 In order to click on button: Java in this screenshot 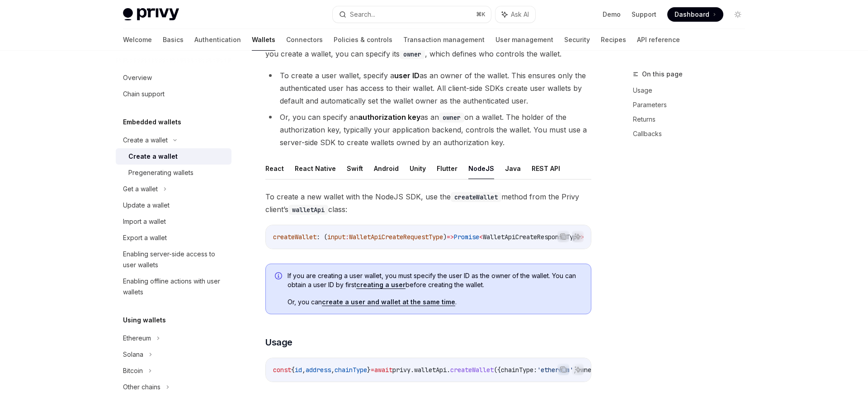, I will do `click(513, 169)`.